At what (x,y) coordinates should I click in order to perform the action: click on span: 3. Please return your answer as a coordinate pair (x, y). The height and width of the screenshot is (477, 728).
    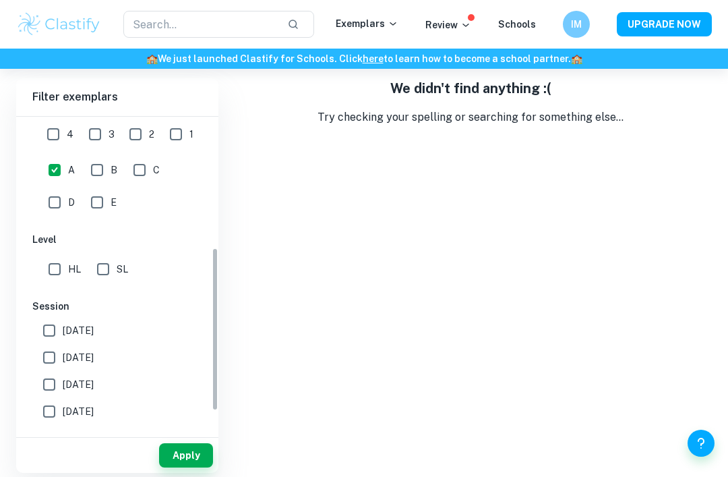
    Looking at the image, I should click on (111, 134).